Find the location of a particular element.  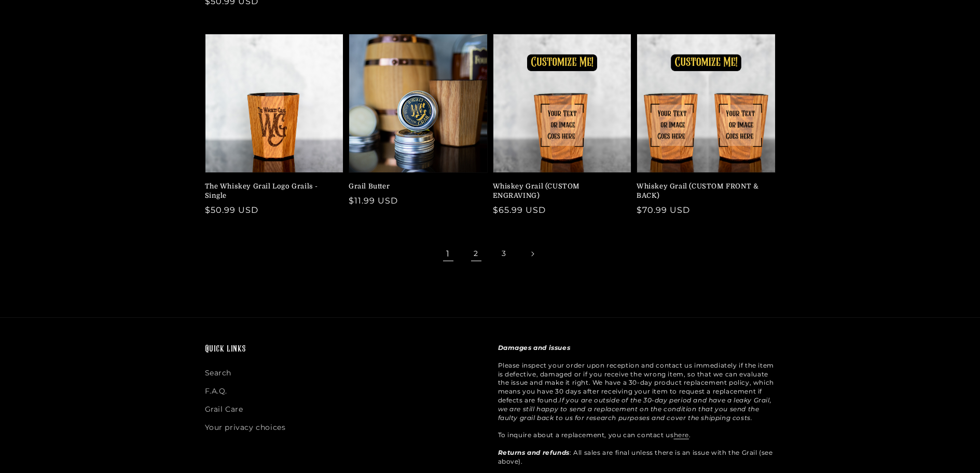

nav: Pagination is located at coordinates (490, 254).